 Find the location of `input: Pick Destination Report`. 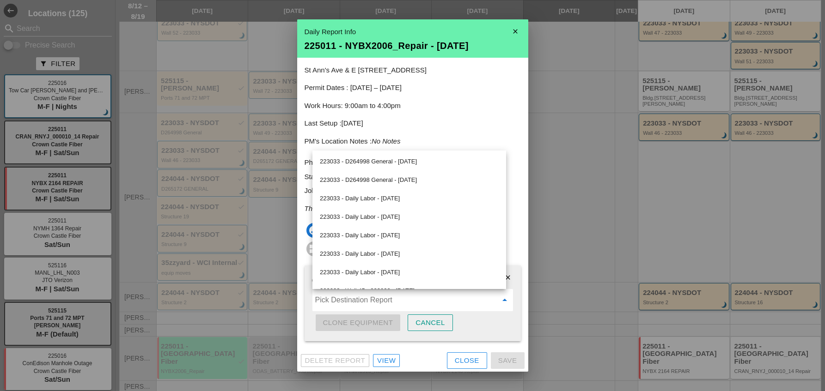

input: Pick Destination Report is located at coordinates (406, 300).